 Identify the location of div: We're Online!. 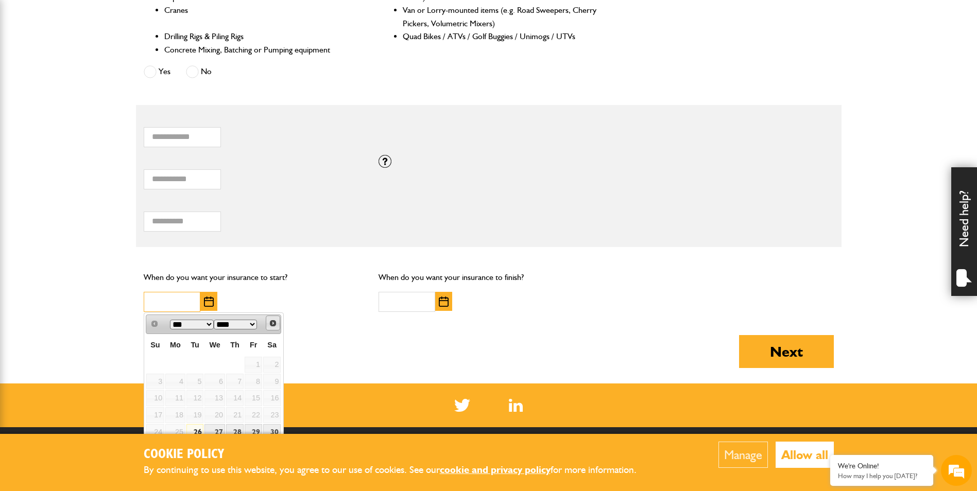
(882, 466).